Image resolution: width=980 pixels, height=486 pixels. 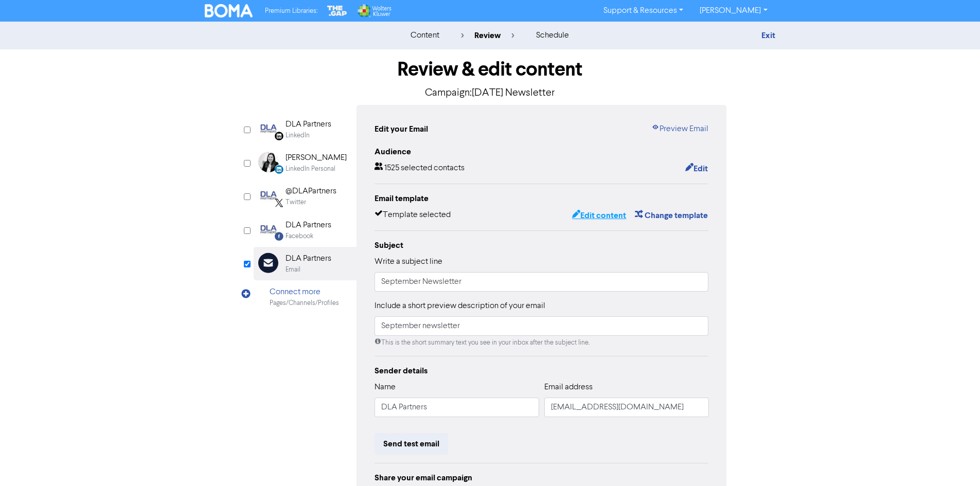 What do you see at coordinates (696, 168) in the screenshot?
I see `button: Edit` at bounding box center [696, 168].